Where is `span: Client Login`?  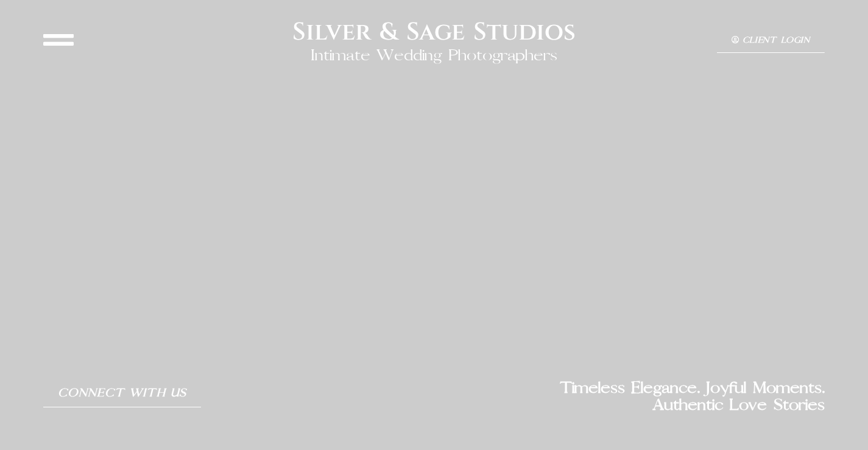
span: Client Login is located at coordinates (775, 40).